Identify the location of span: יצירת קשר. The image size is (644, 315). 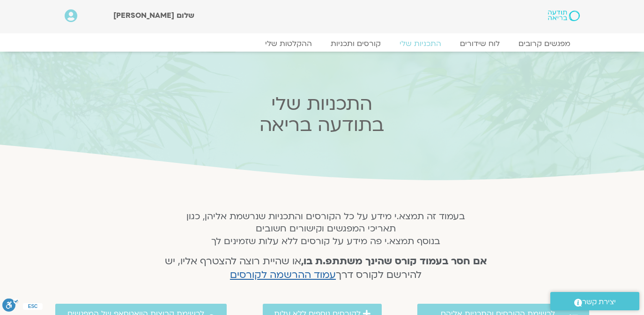
(599, 302).